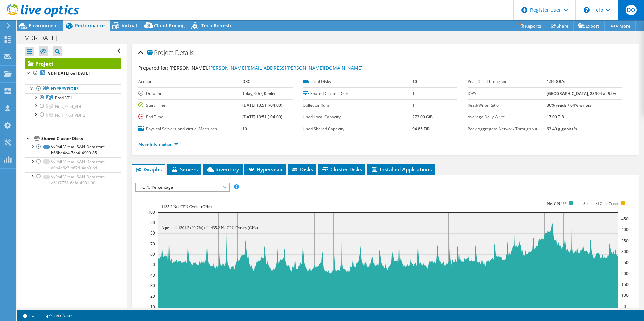  I want to click on span: Disks, so click(302, 169).